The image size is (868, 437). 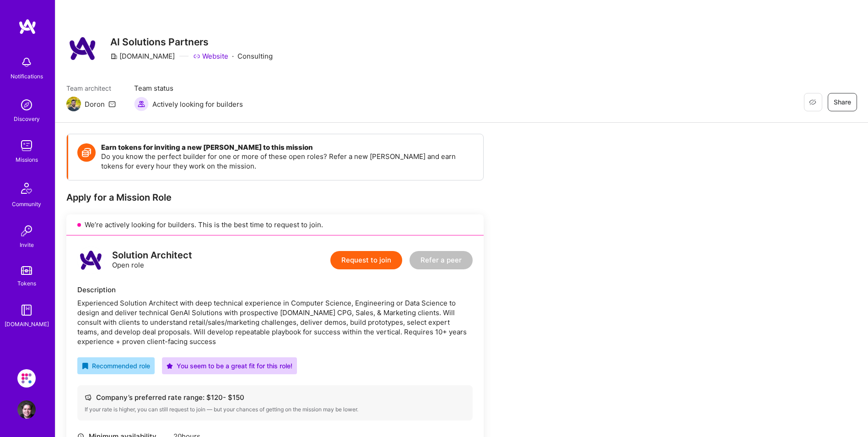 I want to click on a: Evinced: Learning portal and AI content generation, so click(x=26, y=379).